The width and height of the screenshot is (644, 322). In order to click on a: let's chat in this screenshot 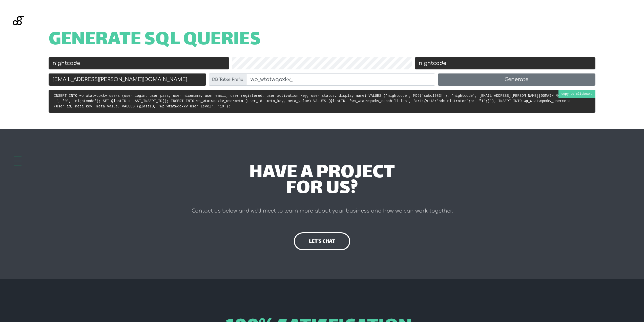, I will do `click(322, 241)`.